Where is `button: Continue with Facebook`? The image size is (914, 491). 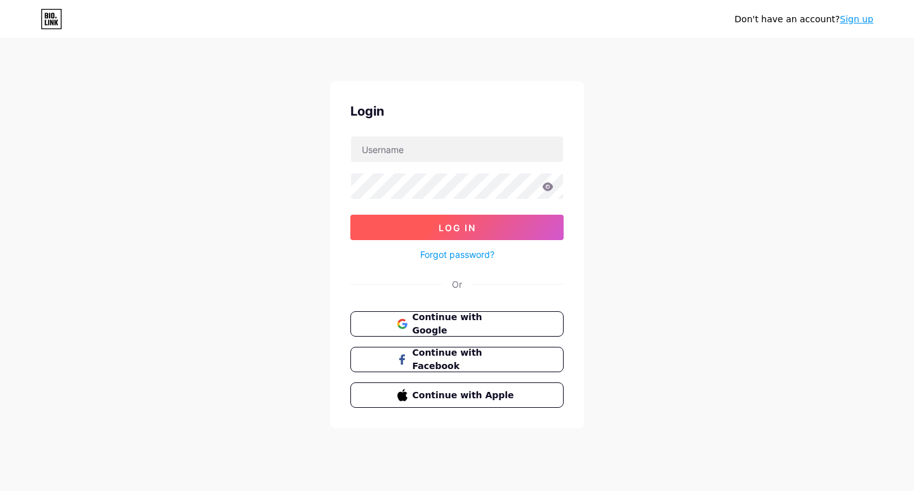 button: Continue with Facebook is located at coordinates (457, 359).